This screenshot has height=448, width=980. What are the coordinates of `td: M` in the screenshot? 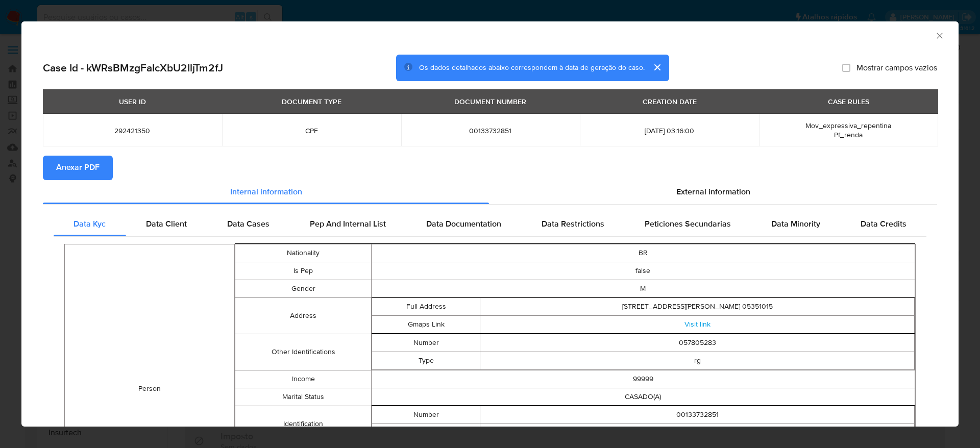 It's located at (643, 289).